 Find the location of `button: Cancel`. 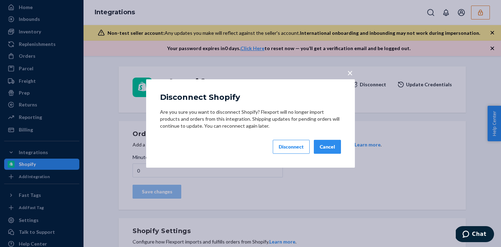

button: Cancel is located at coordinates (327, 147).